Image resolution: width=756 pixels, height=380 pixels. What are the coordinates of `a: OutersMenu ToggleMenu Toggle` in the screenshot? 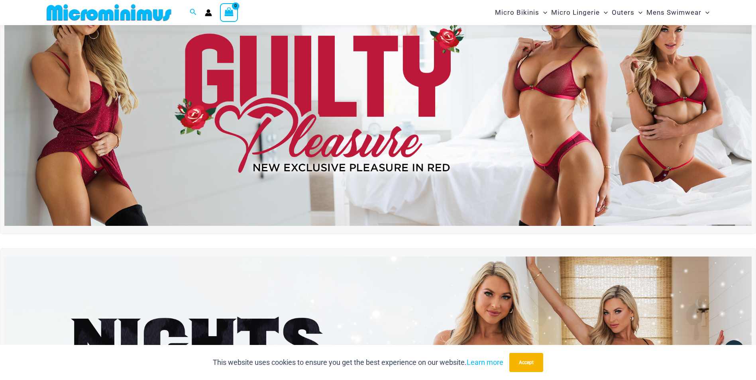 It's located at (627, 12).